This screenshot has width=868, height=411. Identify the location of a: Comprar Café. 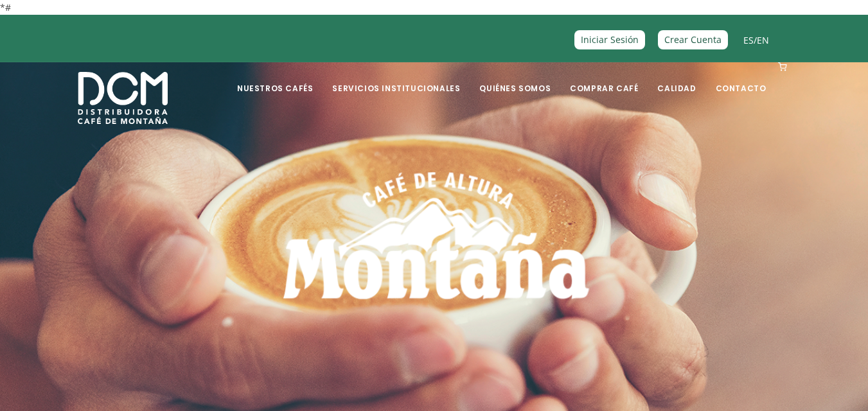
(604, 78).